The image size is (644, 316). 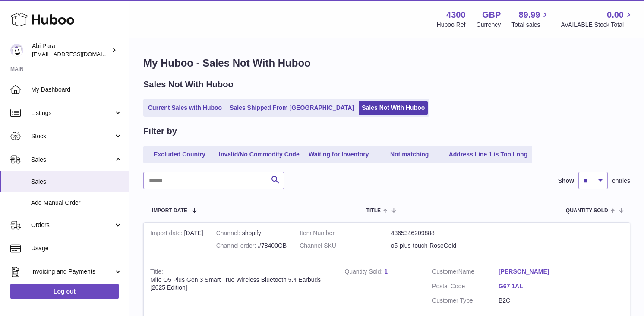 What do you see at coordinates (466, 300) in the screenshot?
I see `dt: Customer Type` at bounding box center [466, 300].